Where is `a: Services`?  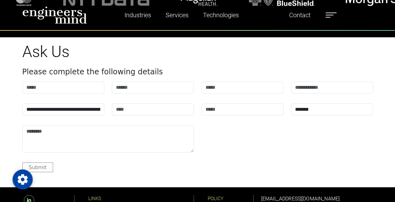
a: Services is located at coordinates (177, 15).